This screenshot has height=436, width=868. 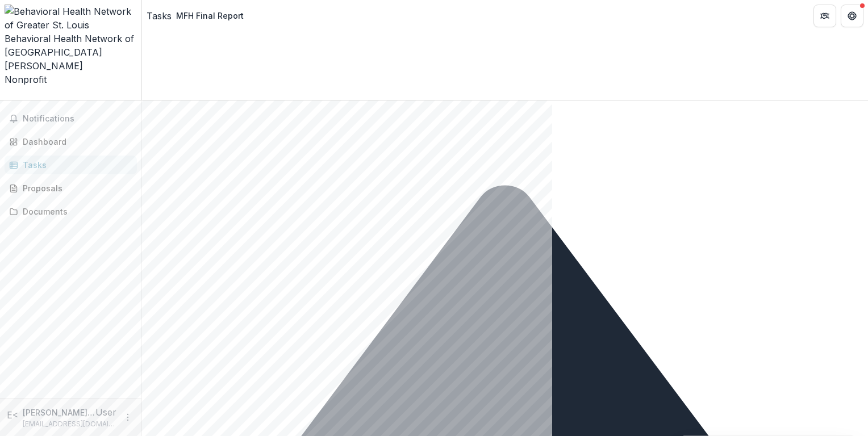 What do you see at coordinates (197, 15) in the screenshot?
I see `nav: breadcrumb` at bounding box center [197, 15].